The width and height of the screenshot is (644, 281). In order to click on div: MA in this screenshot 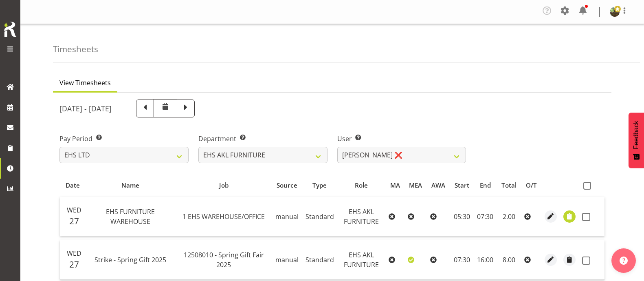, I will do `click(395, 185)`.